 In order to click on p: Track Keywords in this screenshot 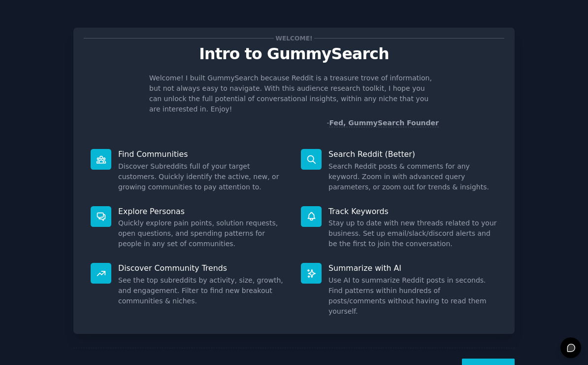, I will do `click(413, 211)`.